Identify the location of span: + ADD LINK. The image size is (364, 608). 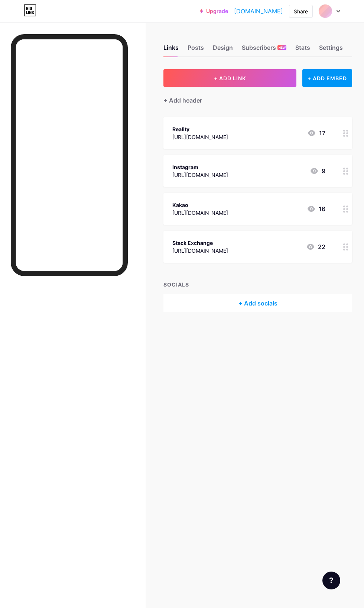
(230, 78).